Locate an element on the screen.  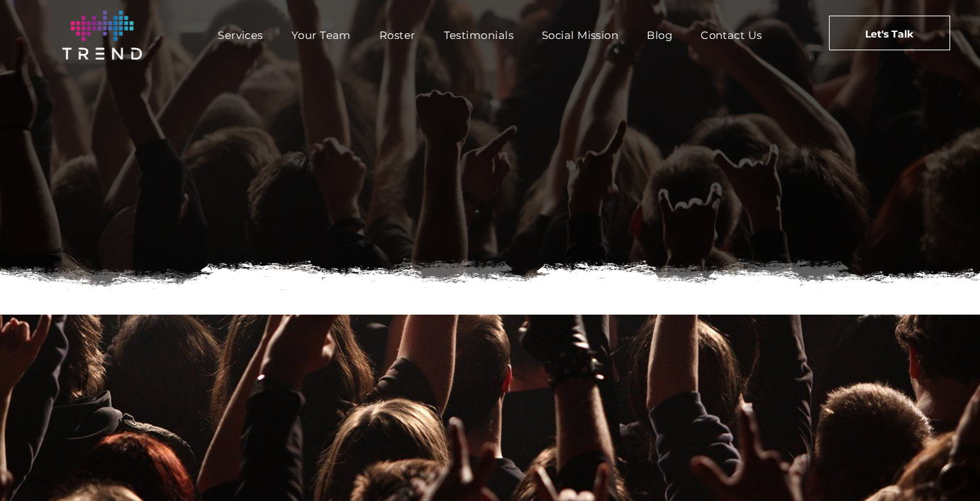
span: Let's Talk is located at coordinates (889, 34).